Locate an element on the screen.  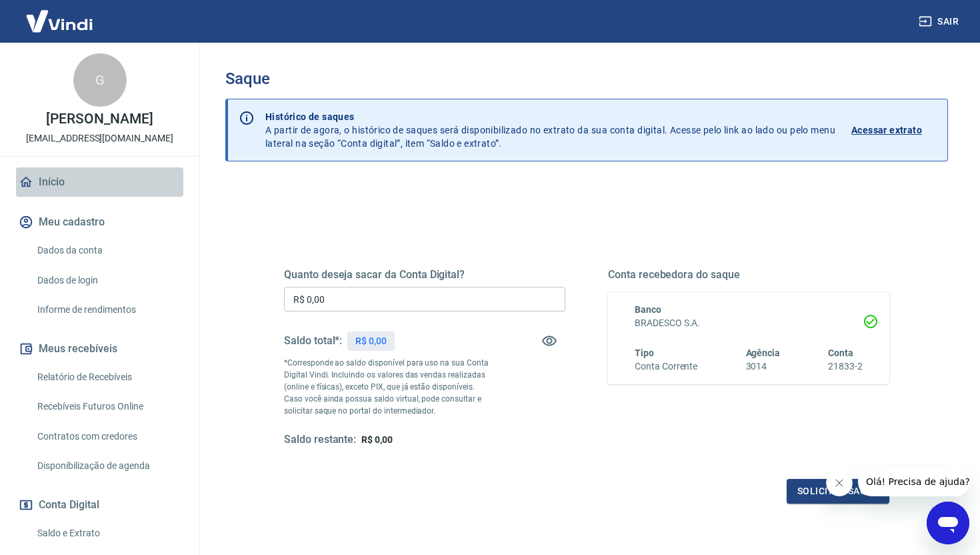
a: Início is located at coordinates (99, 182).